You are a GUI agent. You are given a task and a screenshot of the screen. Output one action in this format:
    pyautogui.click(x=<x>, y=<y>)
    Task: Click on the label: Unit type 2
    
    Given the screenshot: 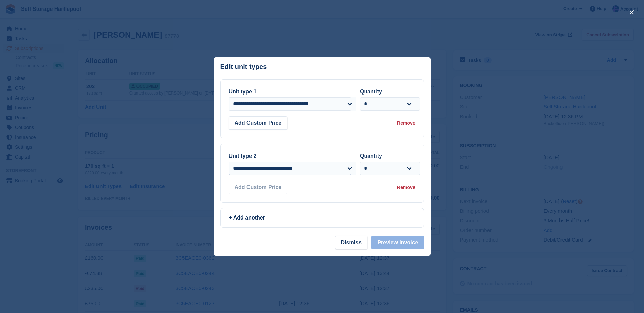 What is the action you would take?
    pyautogui.click(x=243, y=156)
    